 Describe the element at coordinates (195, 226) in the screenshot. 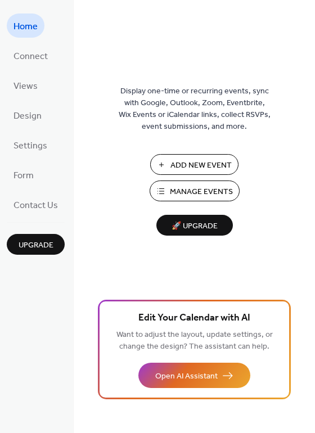

I see `span: 🚀 Upgrade` at that location.